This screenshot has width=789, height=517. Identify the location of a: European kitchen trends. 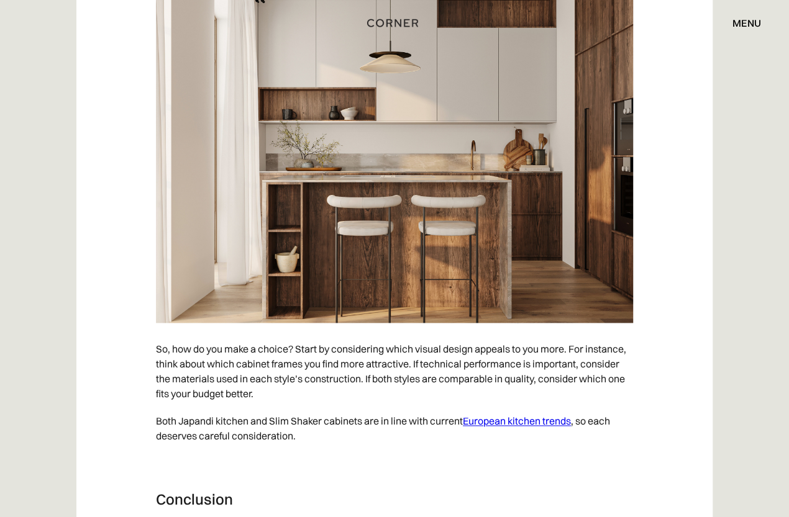
(517, 421).